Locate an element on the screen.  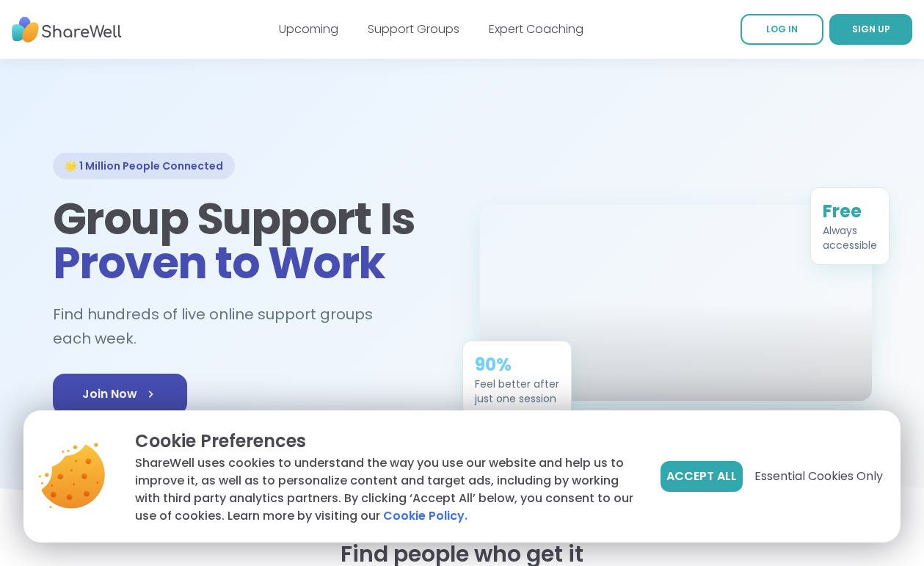
a: Support Groups is located at coordinates (413, 28).